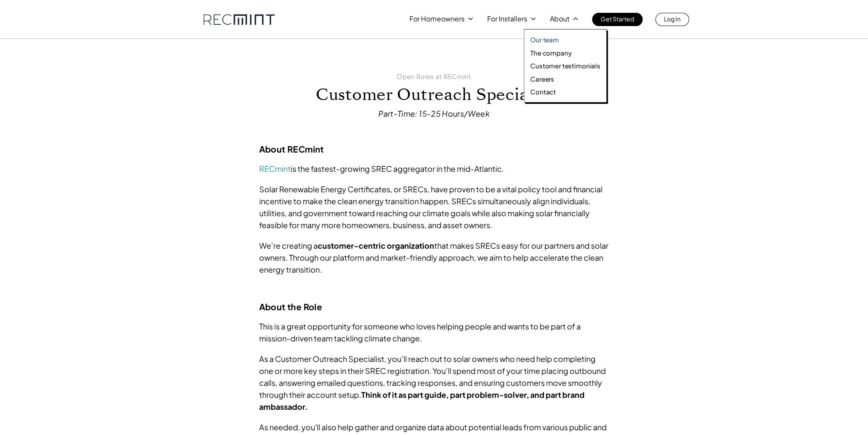 This screenshot has height=435, width=868. What do you see at coordinates (434, 95) in the screenshot?
I see `h1: Customer Outreach Specialist` at bounding box center [434, 95].